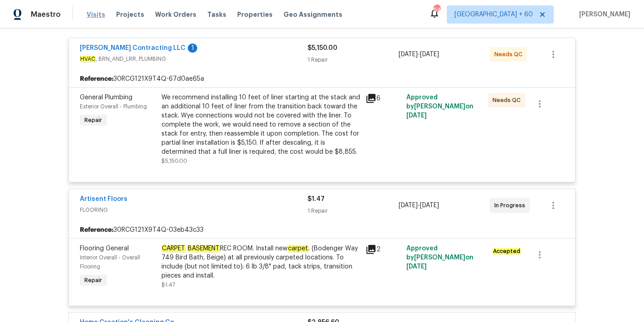  Describe the element at coordinates (507, 251) in the screenshot. I see `em: Accepted` at that location.